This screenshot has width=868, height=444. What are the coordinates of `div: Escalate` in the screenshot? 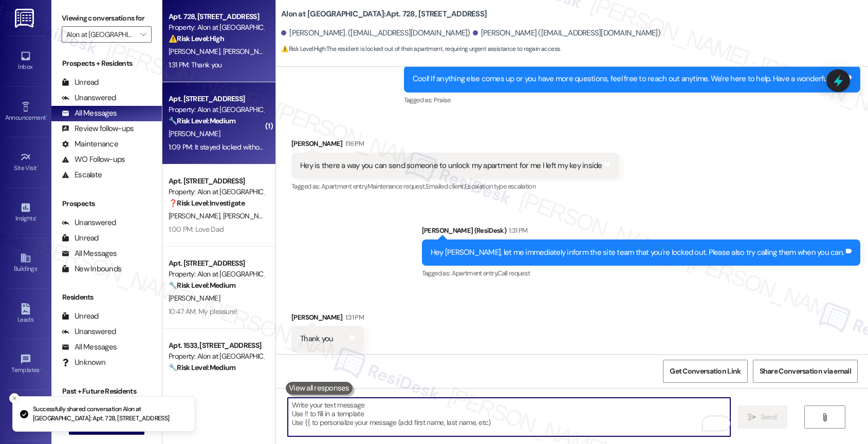 It's located at (82, 175).